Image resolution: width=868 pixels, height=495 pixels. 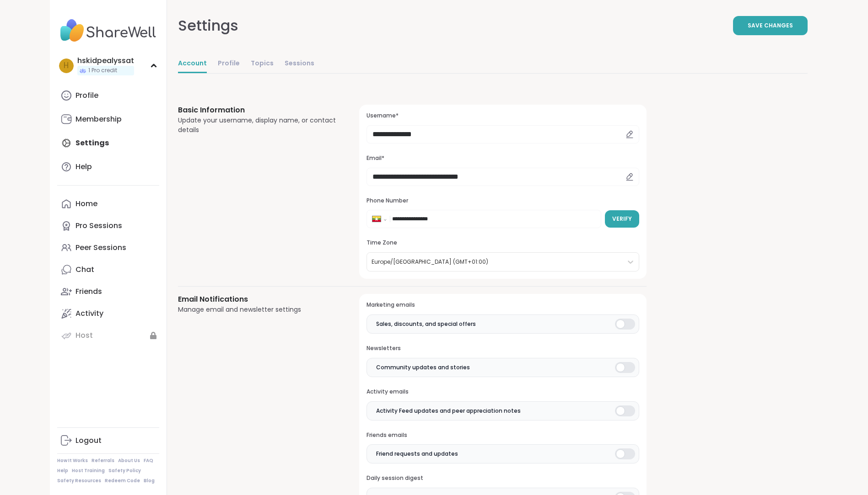 I want to click on span: Community updates and stories, so click(x=423, y=368).